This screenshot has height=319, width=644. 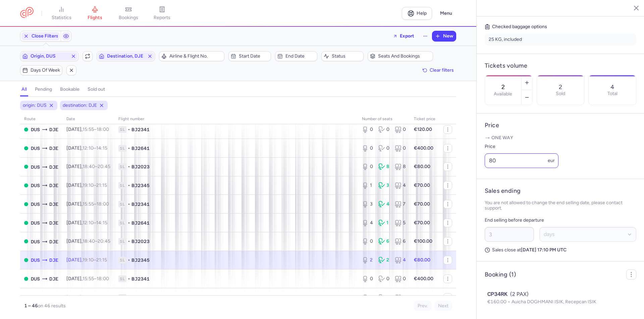 What do you see at coordinates (140, 242) in the screenshot?
I see `span: BJ2023` at bounding box center [140, 242].